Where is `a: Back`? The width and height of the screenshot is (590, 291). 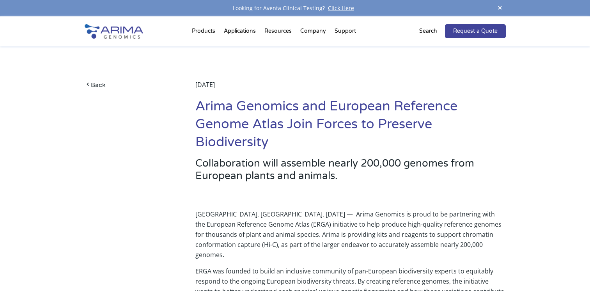
a: Back is located at coordinates (128, 85).